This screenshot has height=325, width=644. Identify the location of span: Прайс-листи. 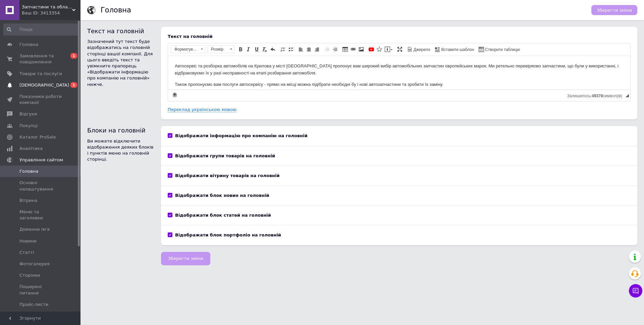
(34, 304).